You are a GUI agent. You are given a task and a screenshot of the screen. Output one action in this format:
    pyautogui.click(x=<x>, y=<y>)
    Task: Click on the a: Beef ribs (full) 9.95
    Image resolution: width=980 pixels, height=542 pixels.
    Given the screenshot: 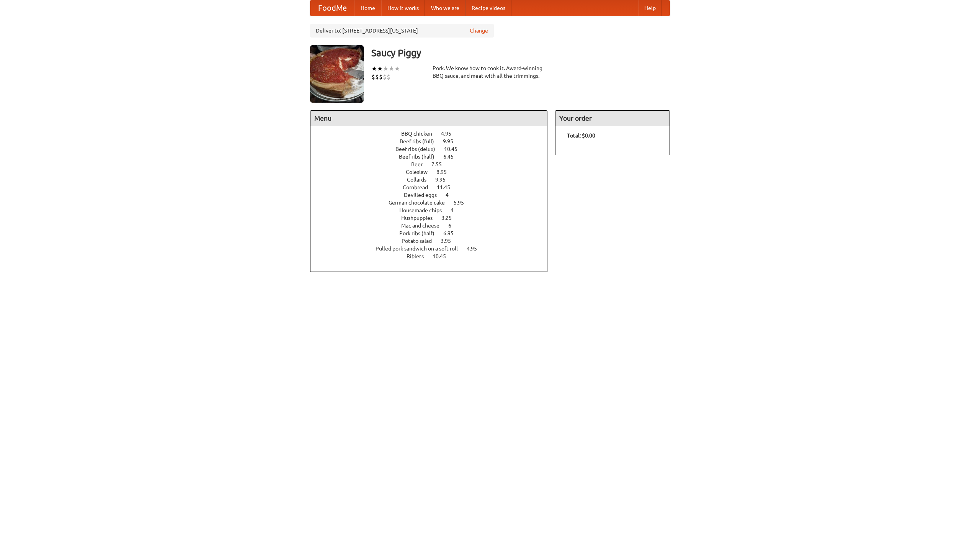 What is the action you would take?
    pyautogui.click(x=433, y=142)
    